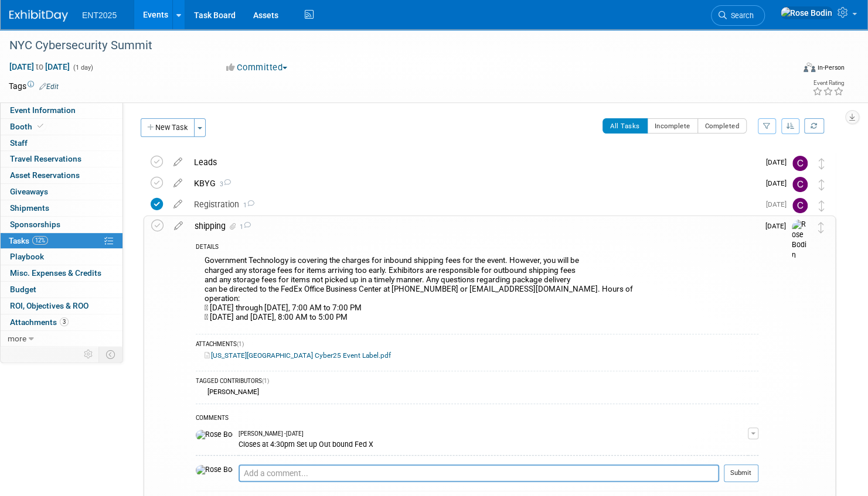 The height and width of the screenshot is (496, 868). I want to click on div: In-Person, so click(830, 67).